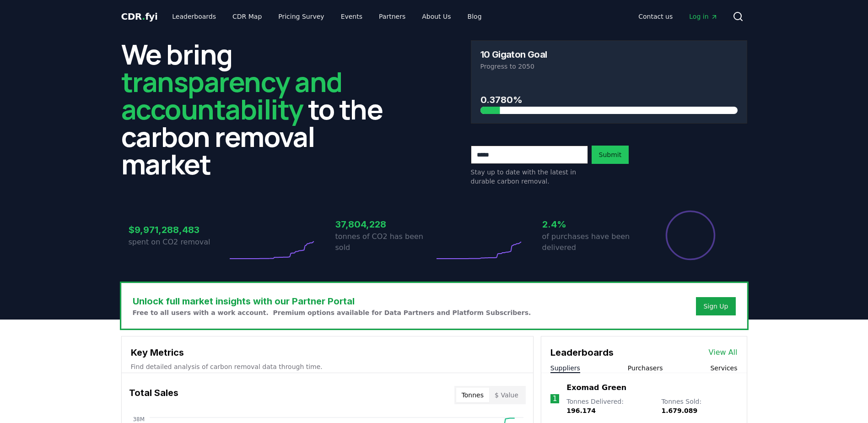 The width and height of the screenshot is (868, 423). Describe the element at coordinates (703, 17) in the screenshot. I see `span: Log in` at that location.